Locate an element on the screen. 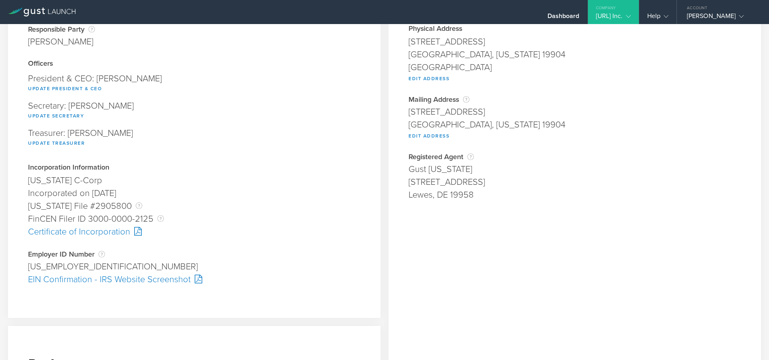 Image resolution: width=769 pixels, height=360 pixels. div: Lewes, DE 19958 is located at coordinates (575, 195).